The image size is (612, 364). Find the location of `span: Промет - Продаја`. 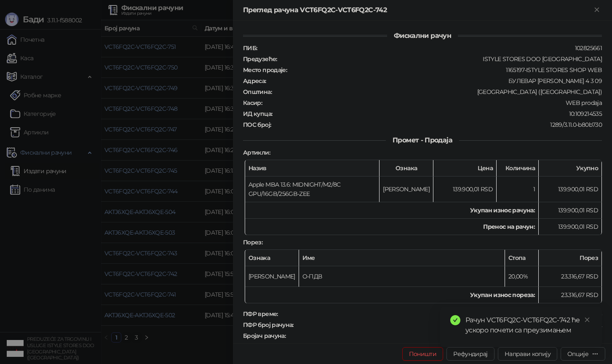

span: Промет - Продаја is located at coordinates (422, 140).